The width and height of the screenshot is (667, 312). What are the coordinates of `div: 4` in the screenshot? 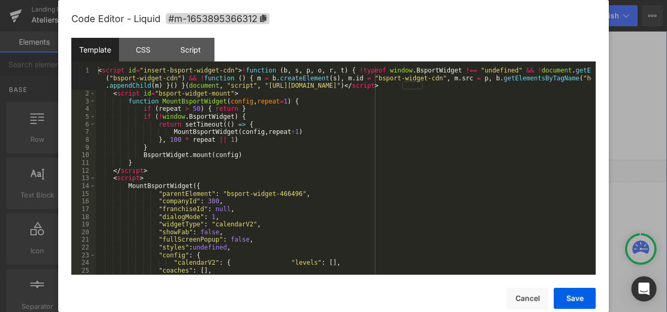 It's located at (83, 109).